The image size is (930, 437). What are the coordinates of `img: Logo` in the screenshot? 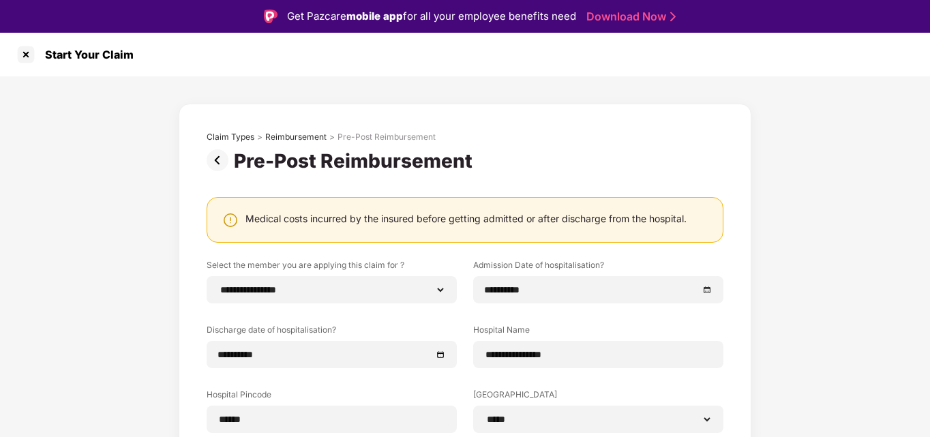 It's located at (271, 16).